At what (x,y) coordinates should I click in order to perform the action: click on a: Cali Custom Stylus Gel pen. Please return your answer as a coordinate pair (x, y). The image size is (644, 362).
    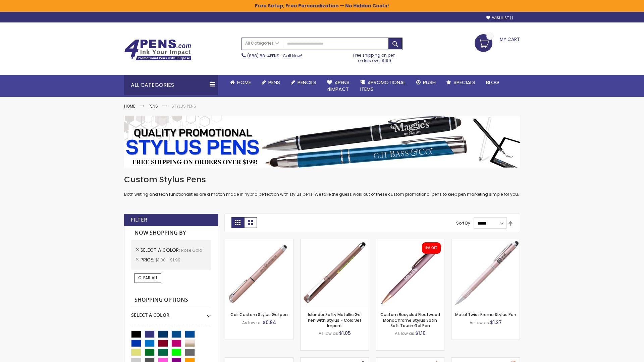
    Looking at the image, I should click on (259, 315).